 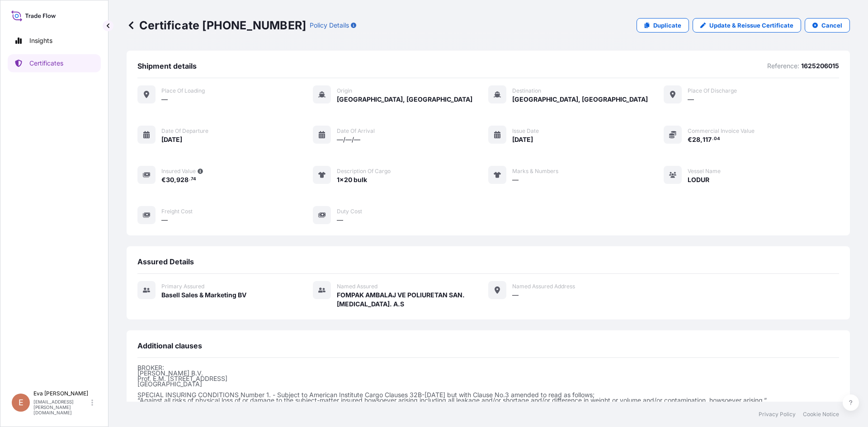 What do you see at coordinates (707, 140) in the screenshot?
I see `span: 117` at bounding box center [707, 140].